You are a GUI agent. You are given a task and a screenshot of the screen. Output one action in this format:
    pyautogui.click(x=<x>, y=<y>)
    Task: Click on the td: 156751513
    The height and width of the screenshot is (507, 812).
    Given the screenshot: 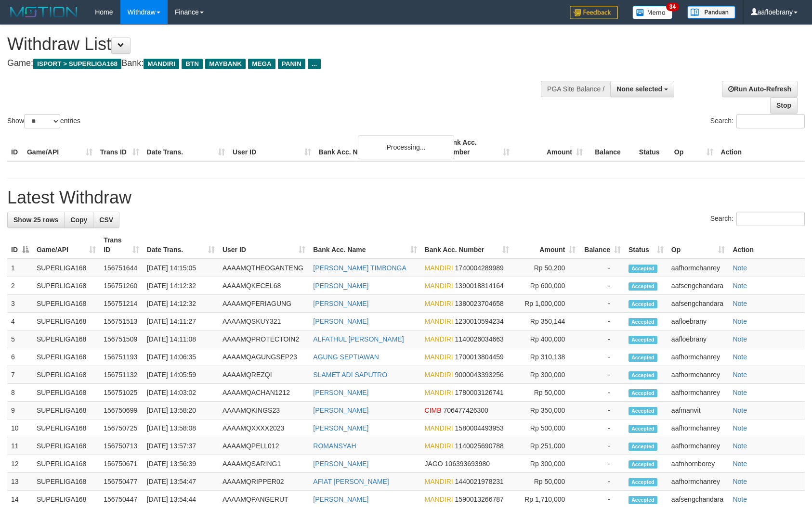 What is the action you would take?
    pyautogui.click(x=122, y=322)
    